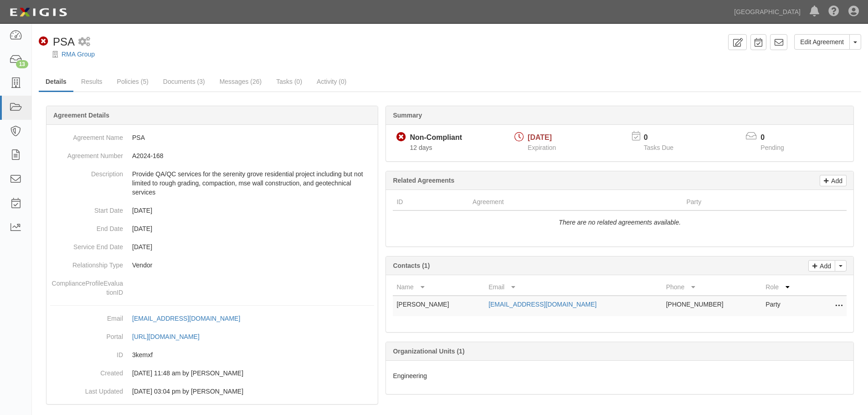 The image size is (868, 415). What do you see at coordinates (822, 42) in the screenshot?
I see `a: Edit Agreement` at bounding box center [822, 42].